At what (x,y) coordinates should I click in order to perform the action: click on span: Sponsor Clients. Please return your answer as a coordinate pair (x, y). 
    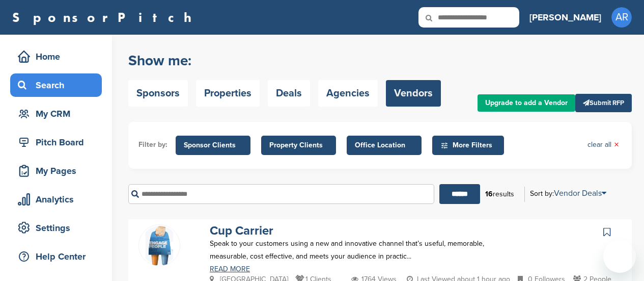
    Looking at the image, I should click on (213, 146).